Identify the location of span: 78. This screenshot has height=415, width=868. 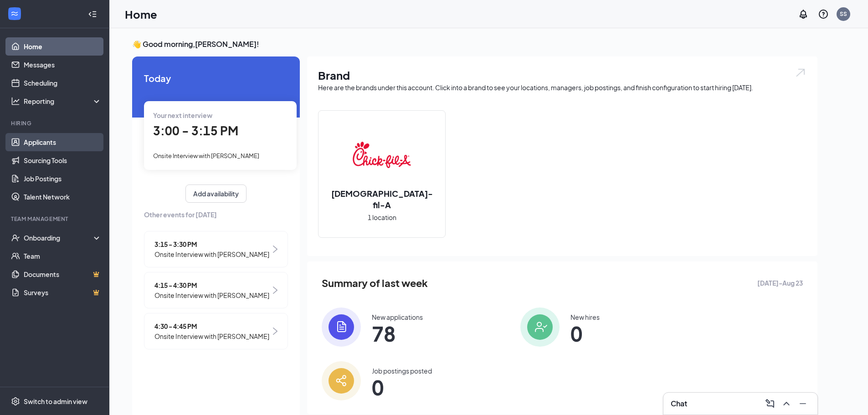
(397, 334).